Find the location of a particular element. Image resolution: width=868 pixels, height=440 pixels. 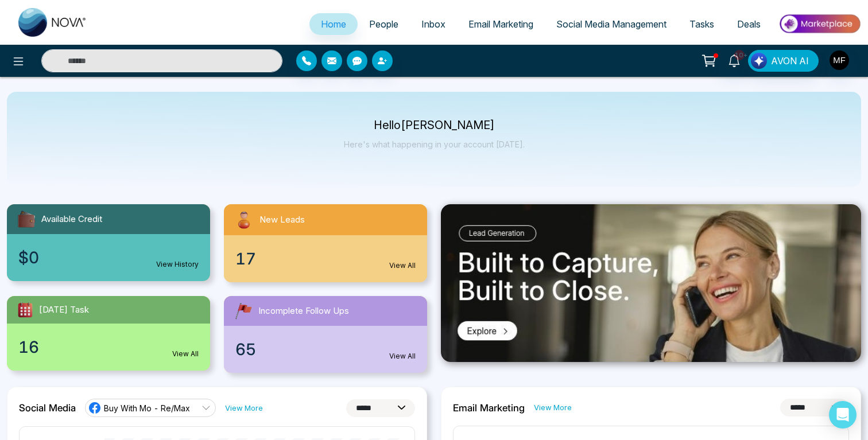

span: 17 is located at coordinates (246, 259).